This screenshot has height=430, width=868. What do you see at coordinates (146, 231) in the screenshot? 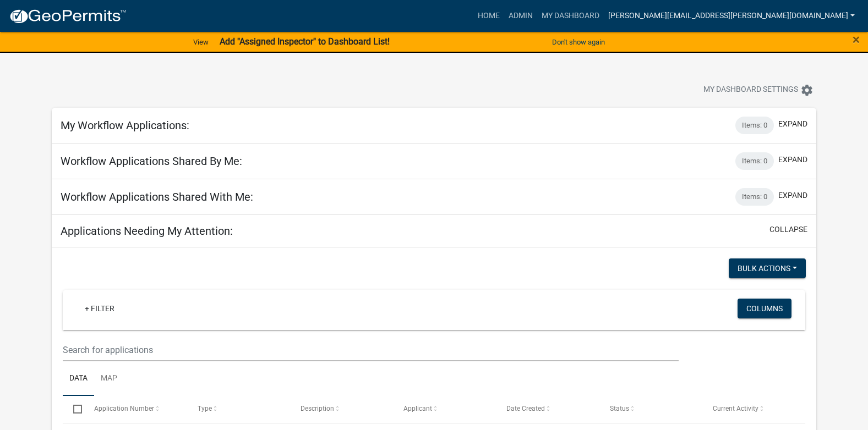
I see `h5: Applications Needing My Attention:` at bounding box center [146, 231].